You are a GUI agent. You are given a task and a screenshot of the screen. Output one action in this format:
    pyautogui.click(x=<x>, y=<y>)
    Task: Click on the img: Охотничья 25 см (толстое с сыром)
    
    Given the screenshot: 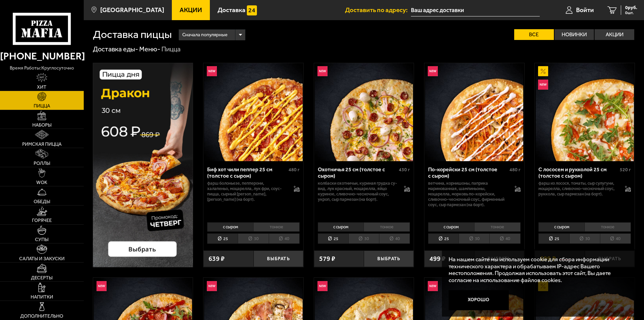 What is the action you would take?
    pyautogui.click(x=364, y=112)
    